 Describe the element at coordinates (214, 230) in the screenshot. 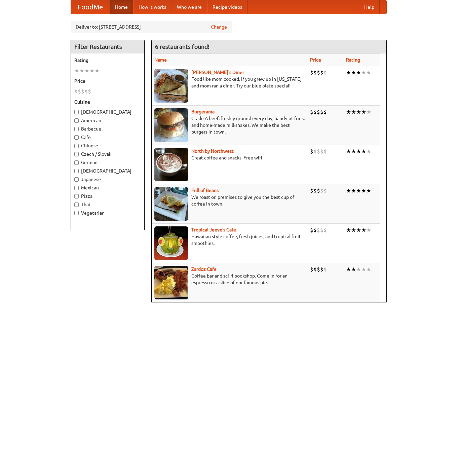

I see `b: Tropical Jeeve's Cafe` at that location.